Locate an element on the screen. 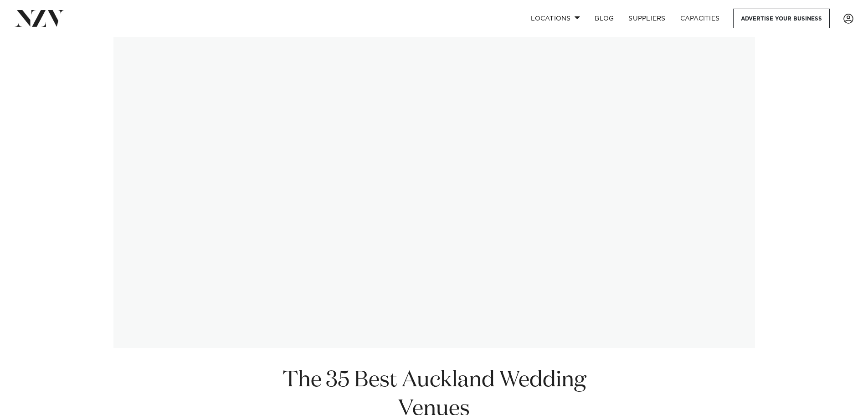  a: Locations is located at coordinates (556, 18).